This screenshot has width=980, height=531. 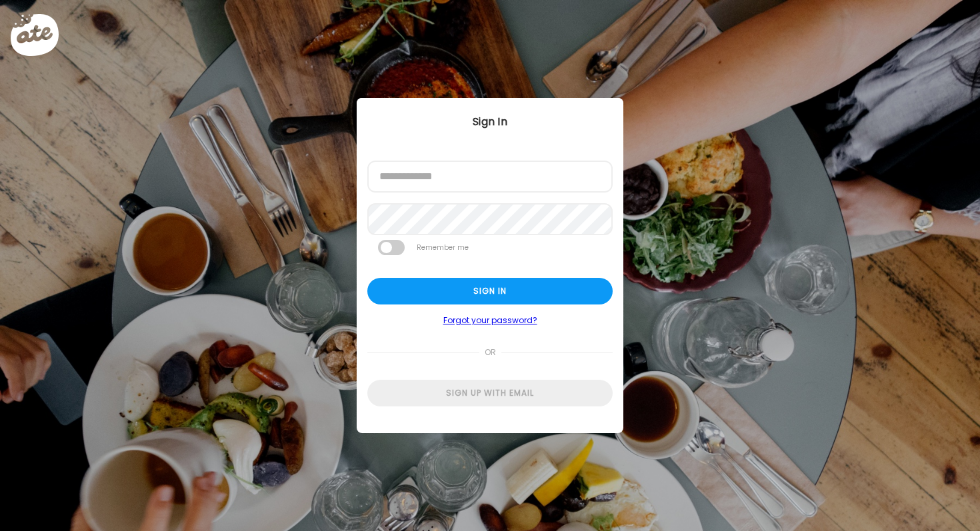 I want to click on div: Sign up with email, so click(x=490, y=393).